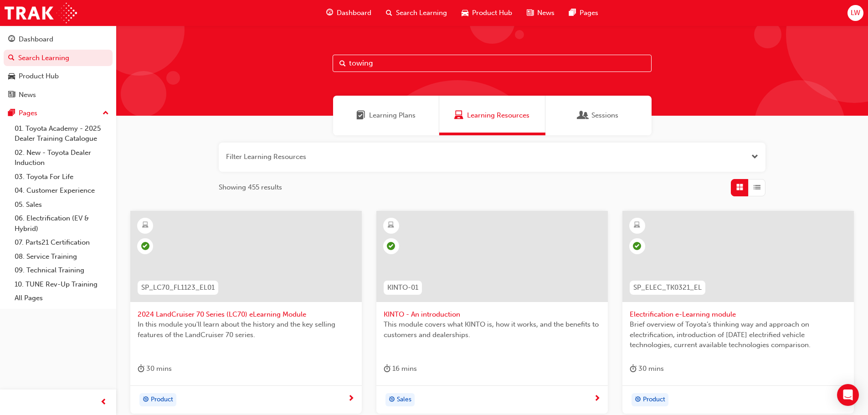  What do you see at coordinates (40, 13) in the screenshot?
I see `a: Trak` at bounding box center [40, 13].